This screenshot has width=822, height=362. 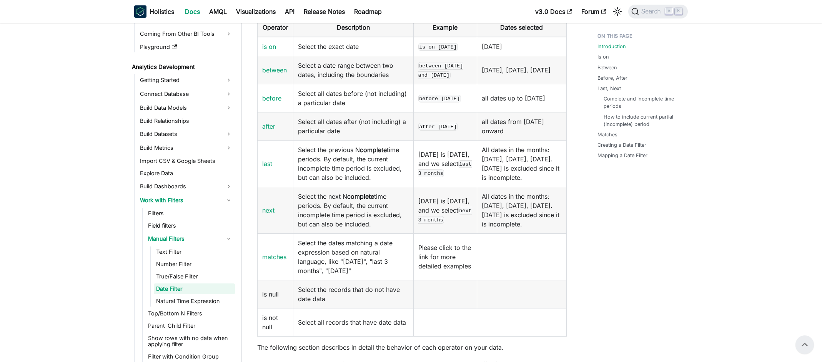 I want to click on a: is on, so click(x=269, y=47).